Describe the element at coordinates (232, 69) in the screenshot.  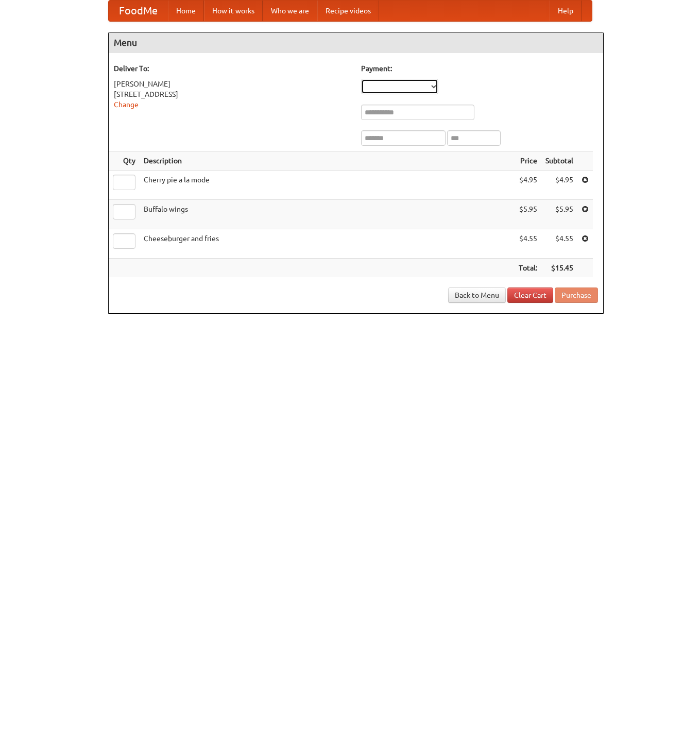
I see `h5: Deliver To:` at that location.